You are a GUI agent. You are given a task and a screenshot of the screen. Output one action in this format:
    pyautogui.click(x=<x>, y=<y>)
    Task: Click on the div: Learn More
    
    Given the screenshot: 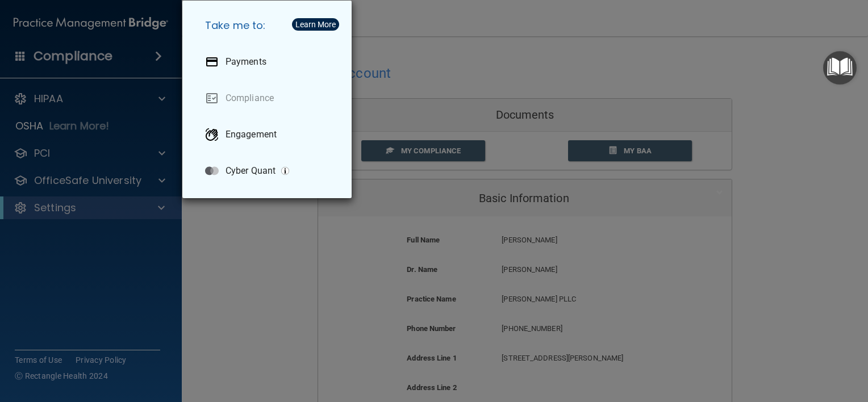 What is the action you would take?
    pyautogui.click(x=315, y=25)
    